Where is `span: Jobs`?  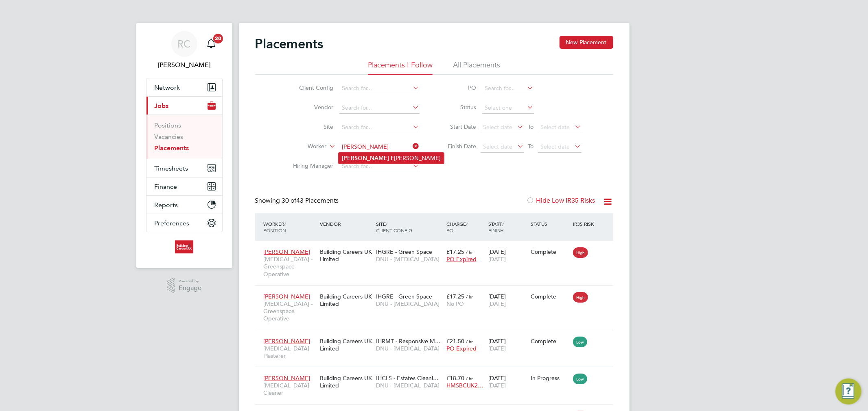
span: Jobs is located at coordinates (162, 106).